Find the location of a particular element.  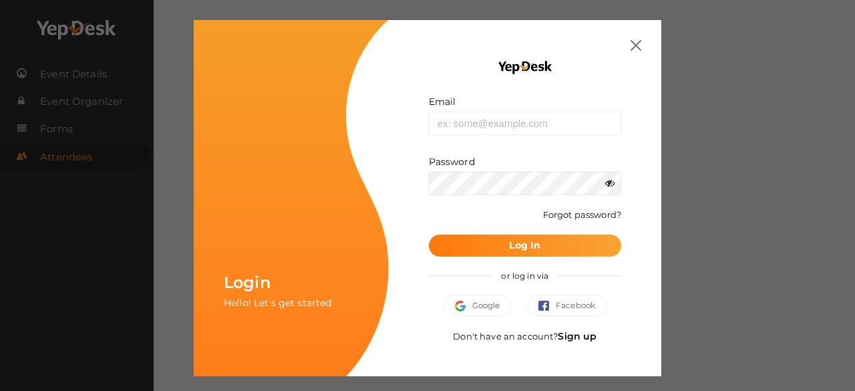

img: facebook.svg is located at coordinates (547, 306).